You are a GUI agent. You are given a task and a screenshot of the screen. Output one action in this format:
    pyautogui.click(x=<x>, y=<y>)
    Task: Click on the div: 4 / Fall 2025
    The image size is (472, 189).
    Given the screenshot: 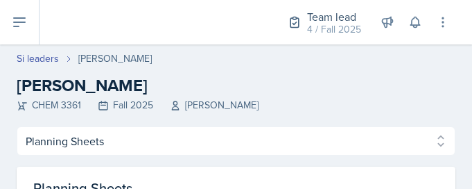 What is the action you would take?
    pyautogui.click(x=334, y=29)
    